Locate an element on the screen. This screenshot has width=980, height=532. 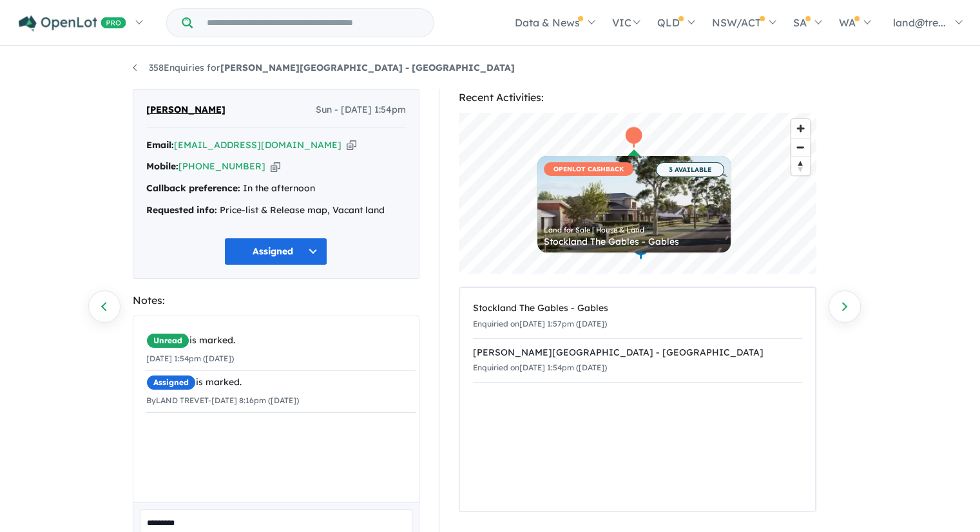
strong: Callback preference: is located at coordinates (193, 188).